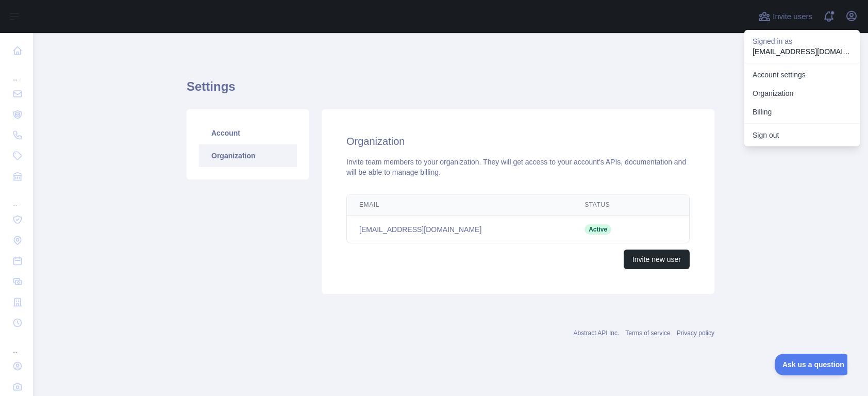 Image resolution: width=868 pixels, height=396 pixels. What do you see at coordinates (518, 167) in the screenshot?
I see `div: Invite team members to your organization. They will get access to your account's APIs, documentat...` at bounding box center [518, 167].